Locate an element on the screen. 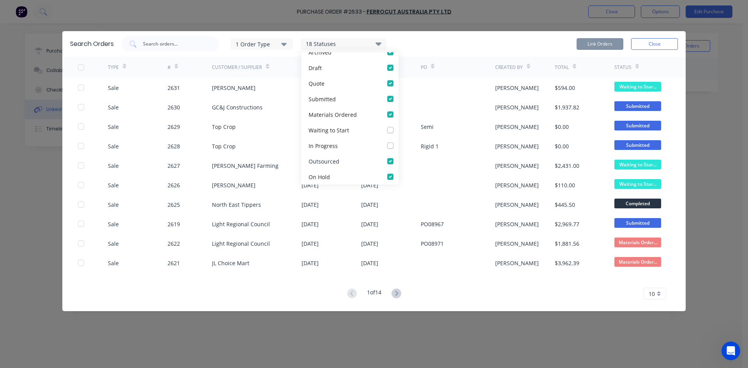 This screenshot has height=368, width=748. div: Archived is located at coordinates (320, 52).